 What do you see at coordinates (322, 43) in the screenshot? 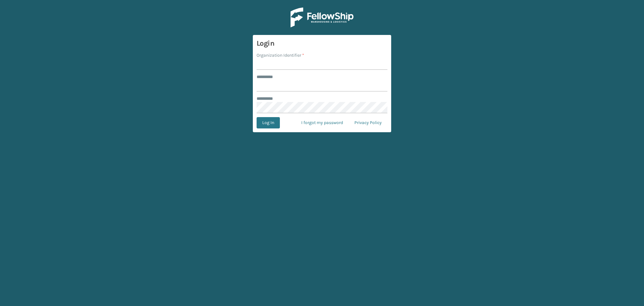
I see `h3: Login` at bounding box center [322, 43].